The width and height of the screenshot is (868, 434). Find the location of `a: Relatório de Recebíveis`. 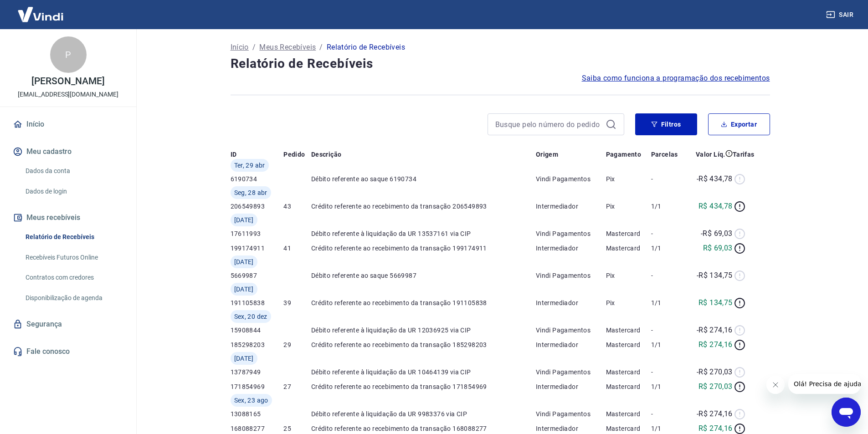

a: Relatório de Recebíveis is located at coordinates (74, 237).